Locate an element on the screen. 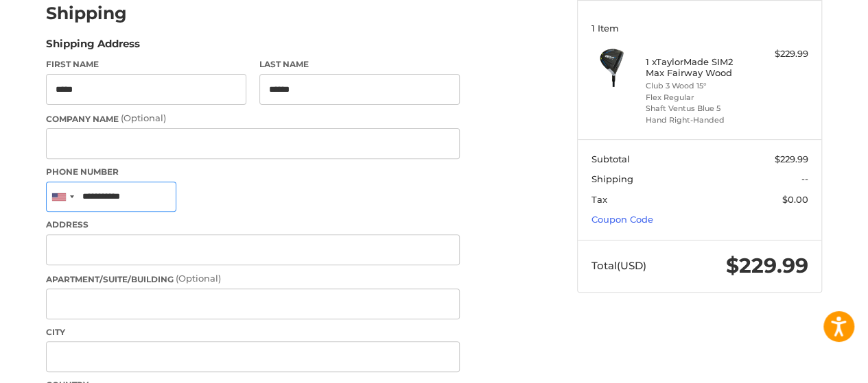 This screenshot has width=868, height=383. label: Company Name is located at coordinates (253, 119).